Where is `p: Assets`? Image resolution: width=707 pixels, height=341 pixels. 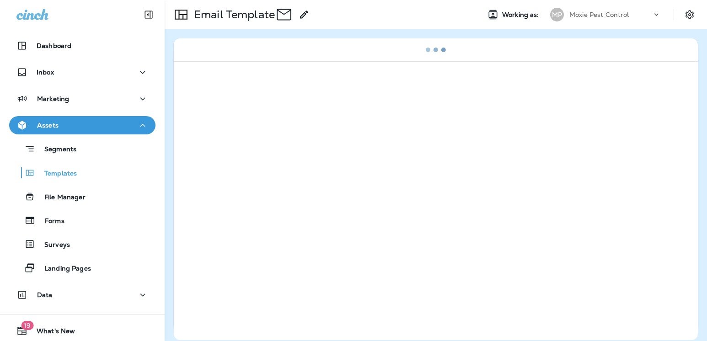 p: Assets is located at coordinates (48, 125).